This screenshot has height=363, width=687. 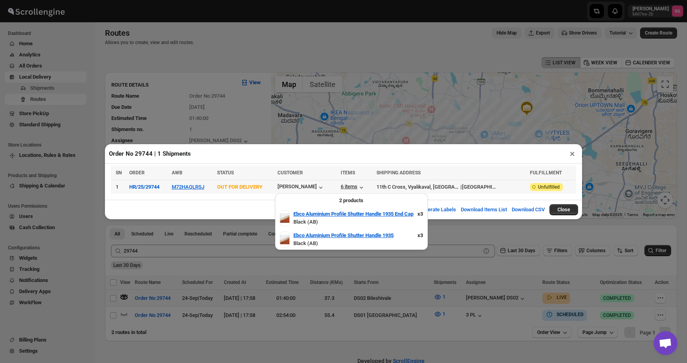 I want to click on button: Download CSV, so click(x=528, y=210).